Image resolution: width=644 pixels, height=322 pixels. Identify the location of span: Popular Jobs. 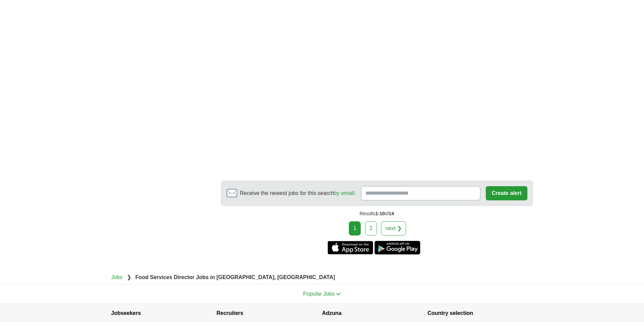
(319, 294).